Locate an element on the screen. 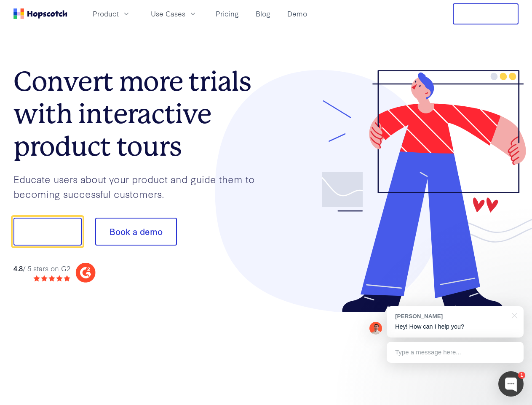 This screenshot has height=405, width=532. span: Product is located at coordinates (106, 14).